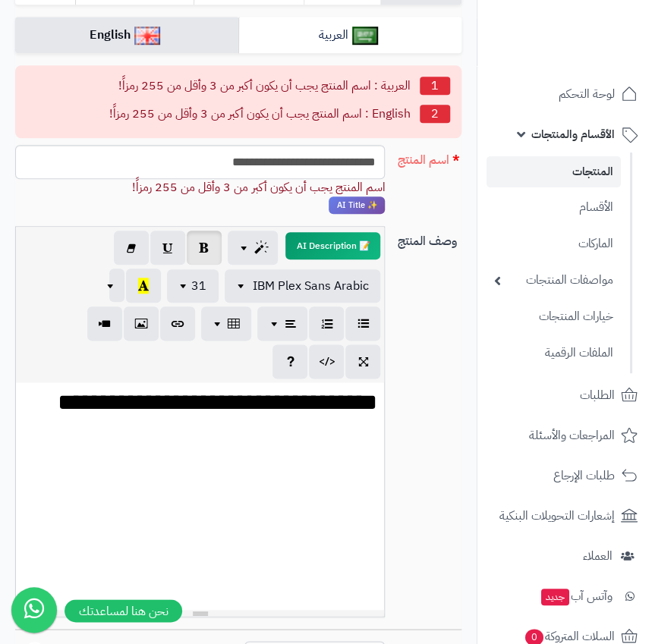  I want to click on a: الطلبات, so click(567, 396).